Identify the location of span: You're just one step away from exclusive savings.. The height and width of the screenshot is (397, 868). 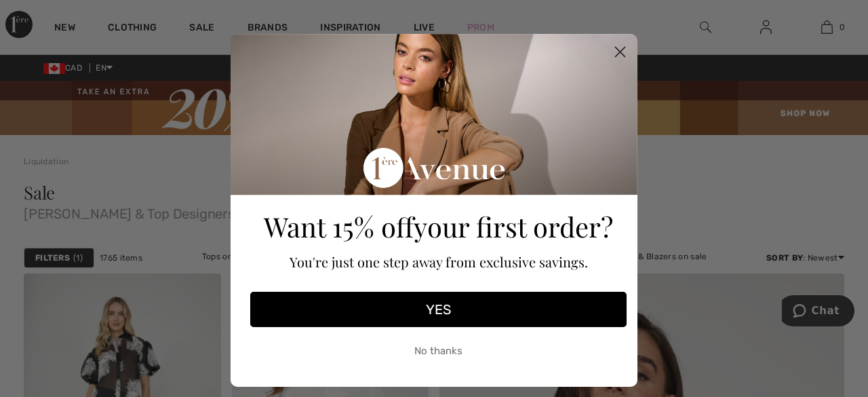
(439, 261).